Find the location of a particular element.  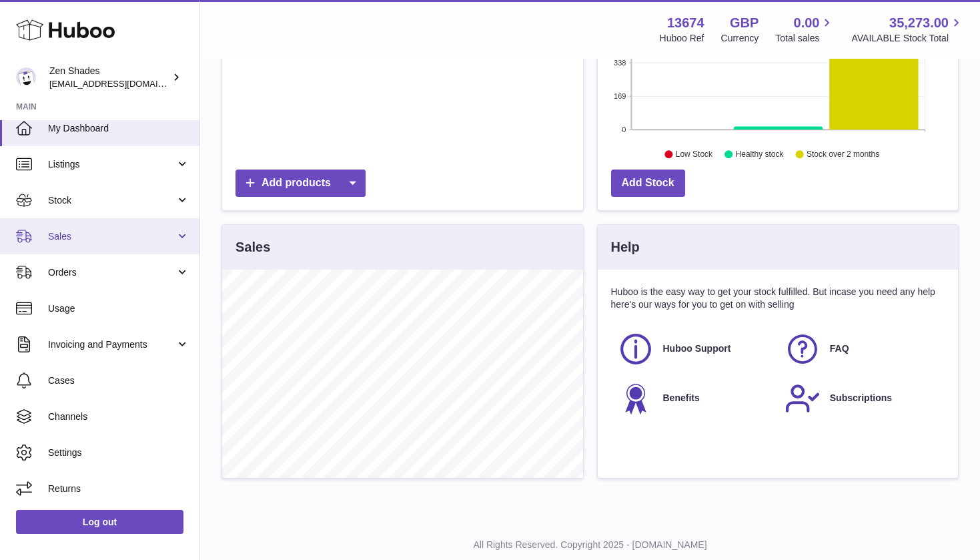

a: Benefits is located at coordinates (695, 399).